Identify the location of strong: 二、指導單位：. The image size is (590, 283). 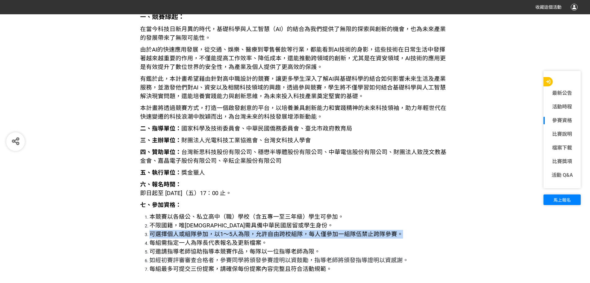
(161, 128).